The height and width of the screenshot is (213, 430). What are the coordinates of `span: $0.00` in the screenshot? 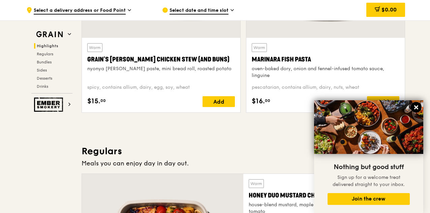 It's located at (389, 9).